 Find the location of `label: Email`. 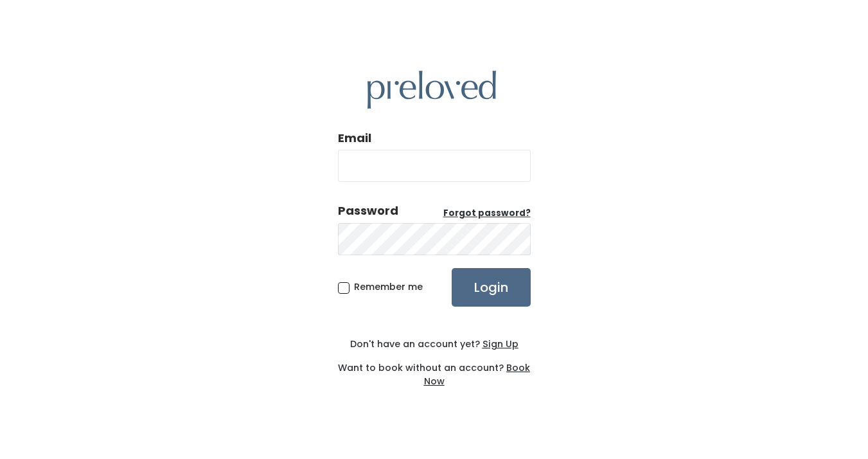

label: Email is located at coordinates (355, 138).